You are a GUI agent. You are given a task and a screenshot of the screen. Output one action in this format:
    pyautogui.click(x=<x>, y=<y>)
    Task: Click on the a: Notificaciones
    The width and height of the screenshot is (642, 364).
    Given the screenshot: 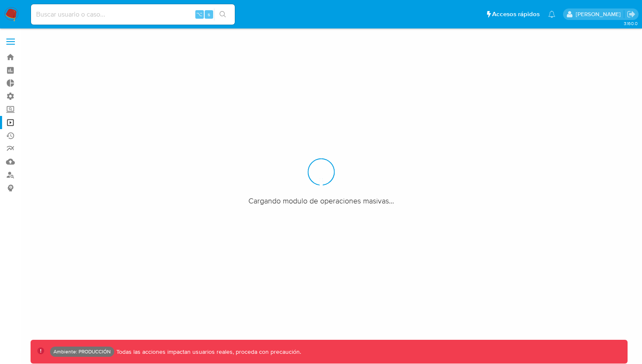 What is the action you would take?
    pyautogui.click(x=552, y=14)
    